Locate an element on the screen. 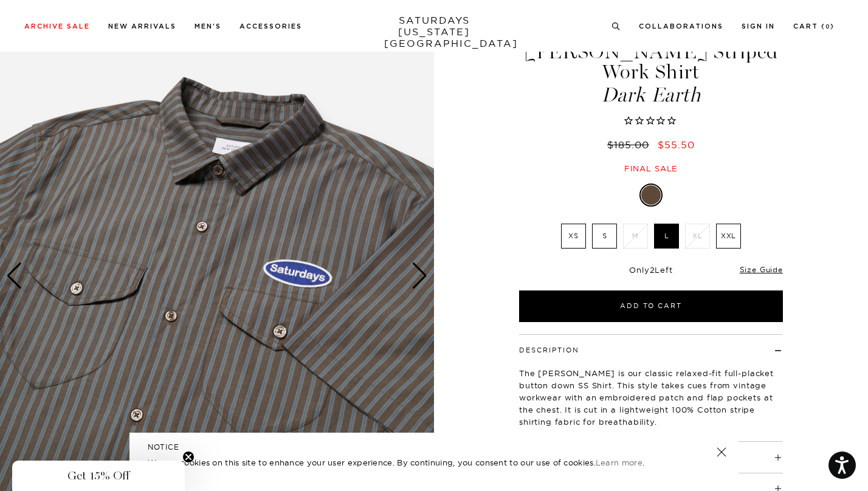 The width and height of the screenshot is (868, 491). label: S is located at coordinates (604, 236).